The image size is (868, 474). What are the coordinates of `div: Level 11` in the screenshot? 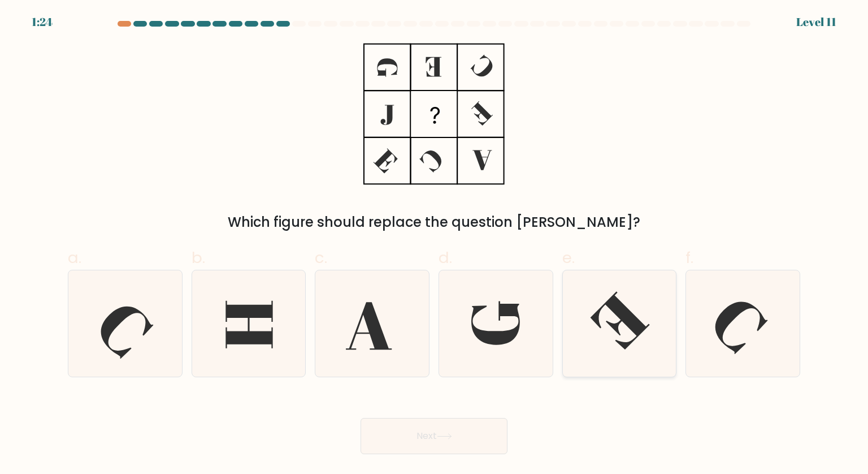 It's located at (816, 22).